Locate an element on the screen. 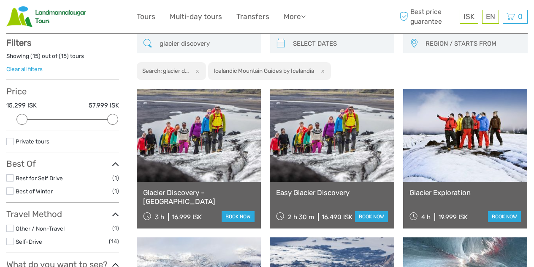 Image resolution: width=534 pixels, height=267 pixels. div: Showing ( ) out of ( ) tours is located at coordinates (63, 58).